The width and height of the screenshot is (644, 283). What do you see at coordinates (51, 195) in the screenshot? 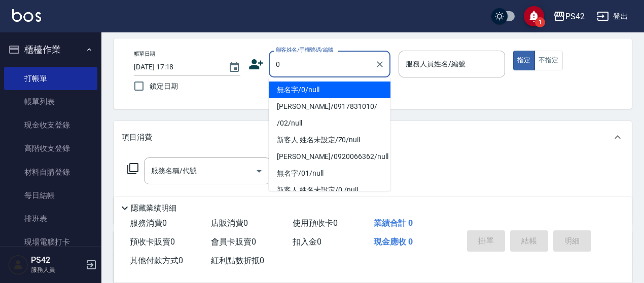
I see `a: 每日結帳` at bounding box center [51, 195].